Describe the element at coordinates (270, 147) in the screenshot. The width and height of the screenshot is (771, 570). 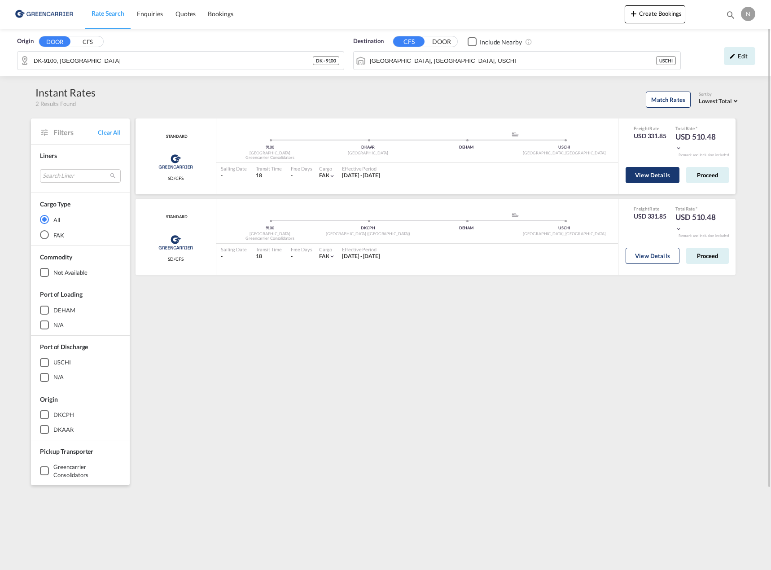
I see `span: 9100` at that location.